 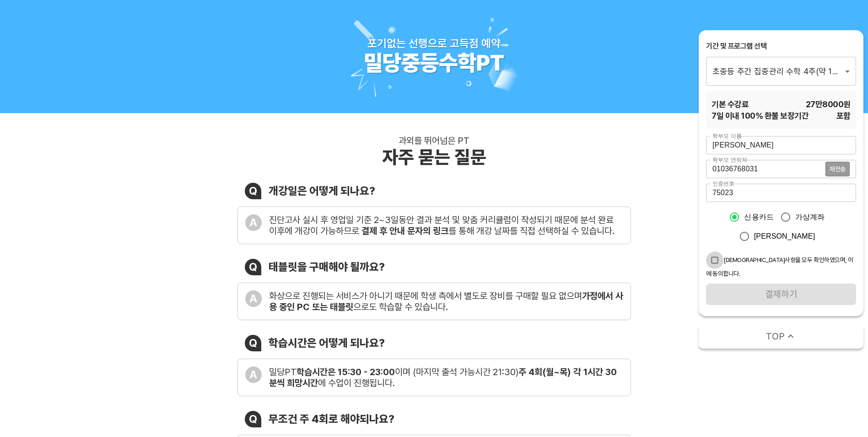 I want to click on b: 주 4회(월~목) 각 1시간 30분씩 희망시간, so click(x=443, y=377).